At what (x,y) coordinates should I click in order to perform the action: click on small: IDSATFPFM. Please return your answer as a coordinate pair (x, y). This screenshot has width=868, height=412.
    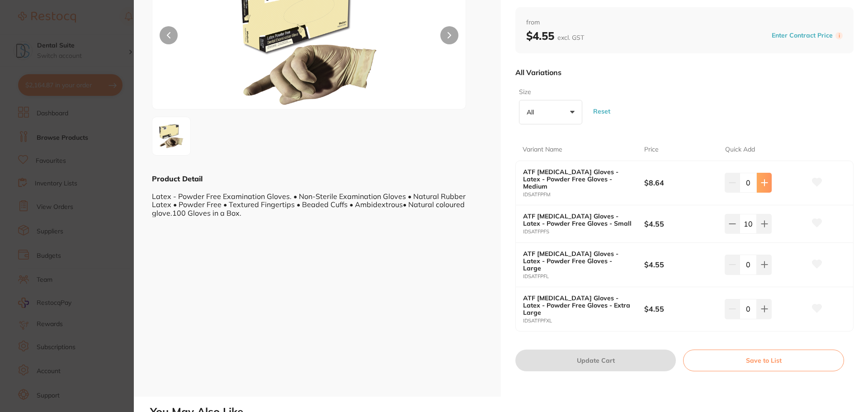
    Looking at the image, I should click on (584, 195).